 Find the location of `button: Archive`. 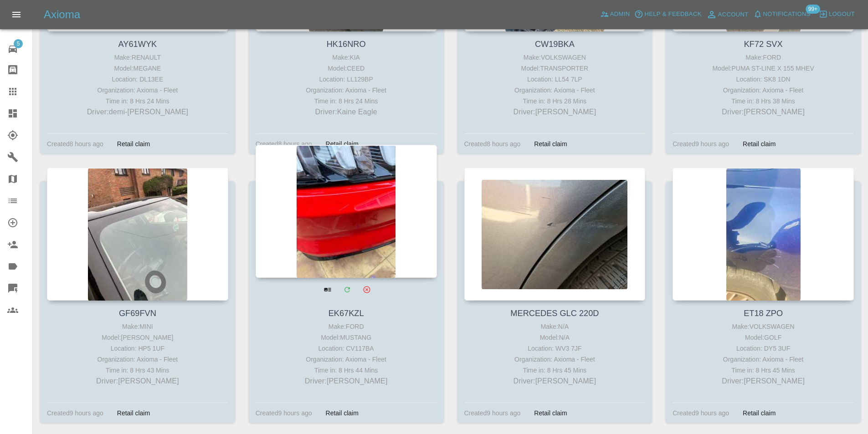

button: Archive is located at coordinates (366, 289).